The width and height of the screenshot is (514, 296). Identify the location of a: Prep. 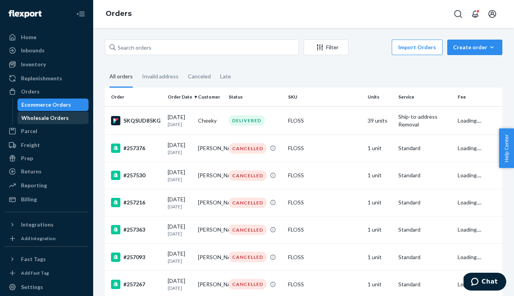
(47, 158).